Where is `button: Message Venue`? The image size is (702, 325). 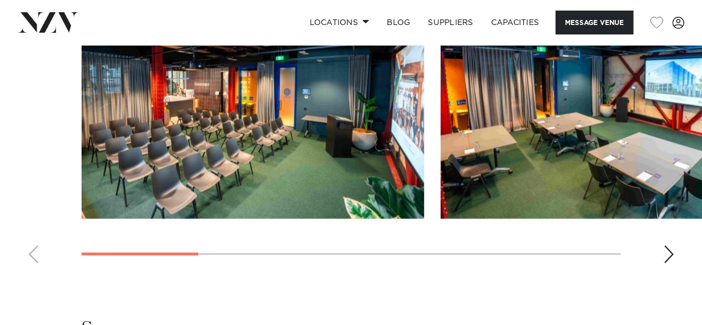
button: Message Venue is located at coordinates (594, 22).